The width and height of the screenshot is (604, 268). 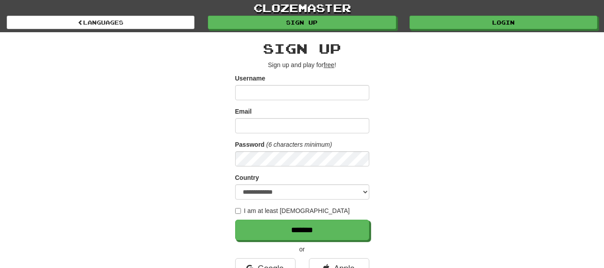 What do you see at coordinates (302, 22) in the screenshot?
I see `a: Sign up` at bounding box center [302, 22].